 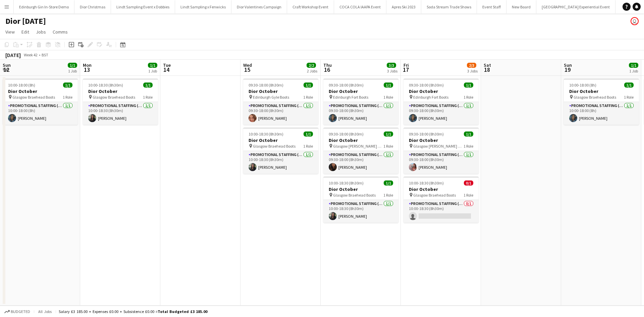 I want to click on span: Sat, so click(x=487, y=65).